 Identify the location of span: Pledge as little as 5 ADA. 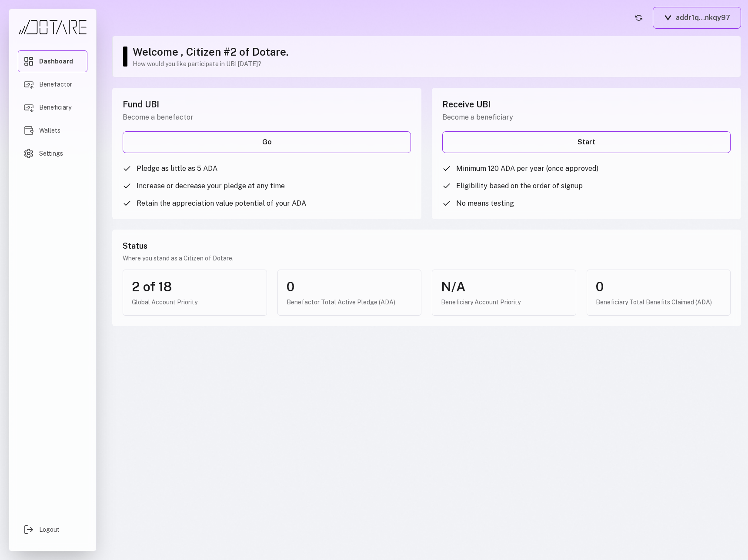
(177, 169).